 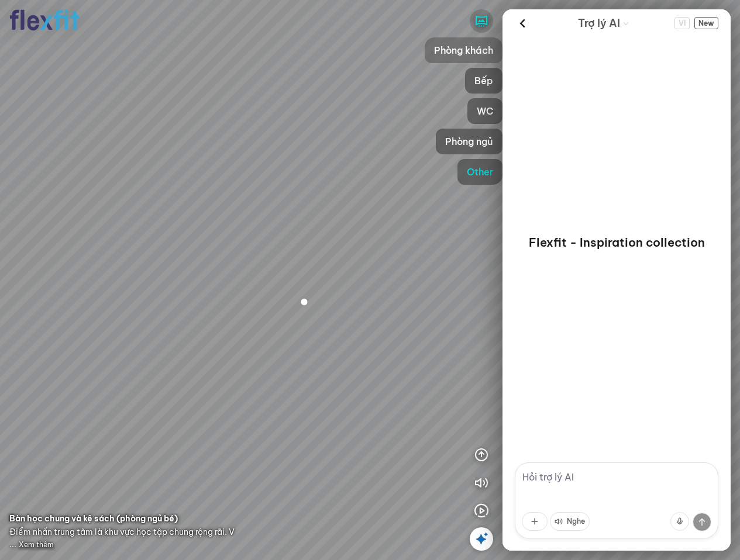 What do you see at coordinates (484, 81) in the screenshot?
I see `span: Bếp` at bounding box center [484, 81].